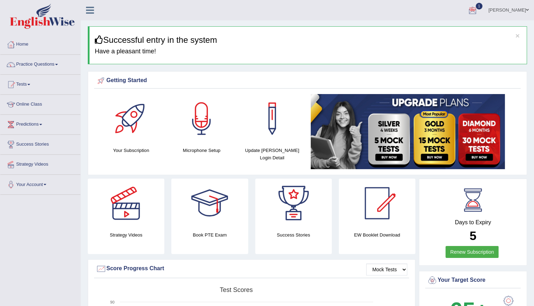  I want to click on h4: Microphone Setup, so click(201, 150).